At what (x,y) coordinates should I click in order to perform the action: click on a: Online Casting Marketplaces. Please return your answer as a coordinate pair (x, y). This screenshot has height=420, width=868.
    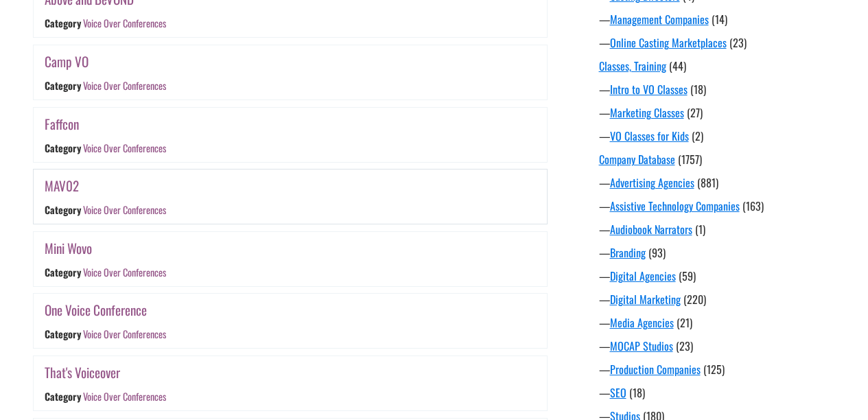
    Looking at the image, I should click on (669, 42).